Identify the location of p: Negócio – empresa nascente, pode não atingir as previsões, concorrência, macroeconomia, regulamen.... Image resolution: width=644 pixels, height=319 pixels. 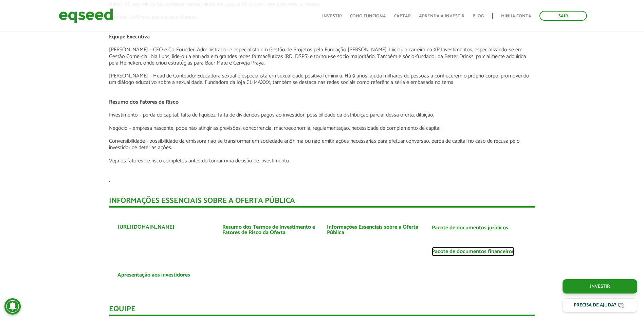
(322, 128).